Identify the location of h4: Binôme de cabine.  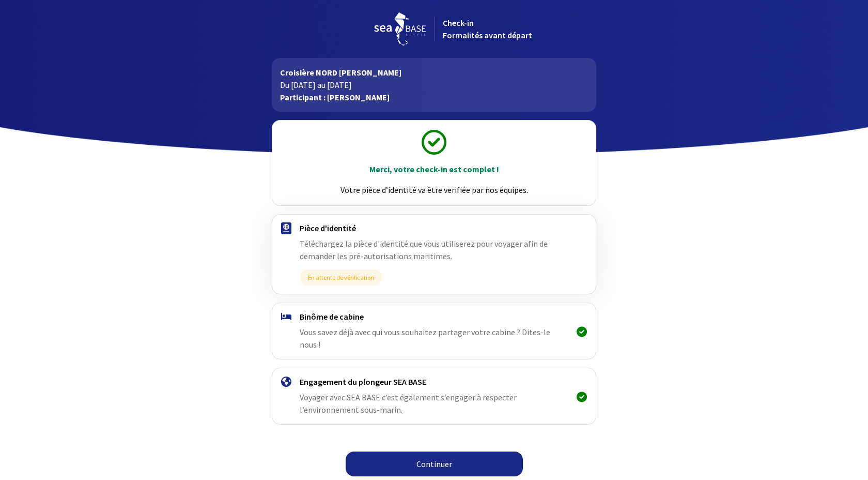
(434, 316).